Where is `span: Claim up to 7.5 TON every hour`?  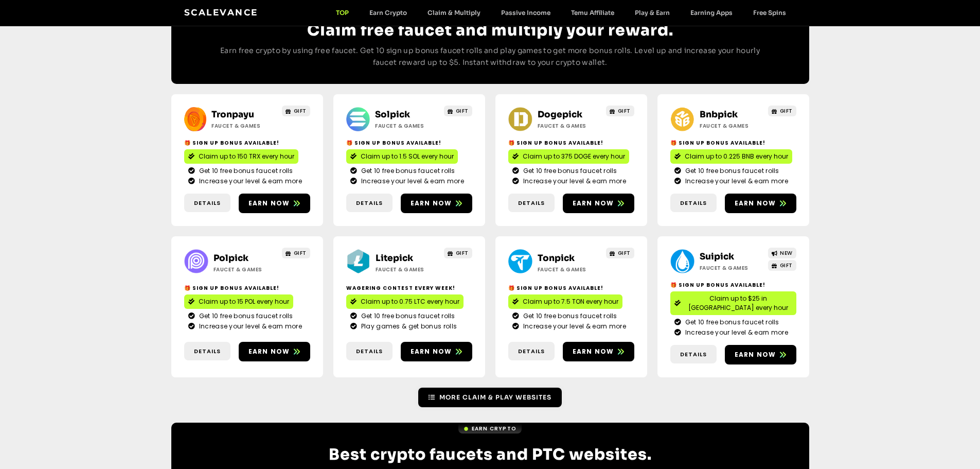 span: Claim up to 7.5 TON every hour is located at coordinates (570, 302).